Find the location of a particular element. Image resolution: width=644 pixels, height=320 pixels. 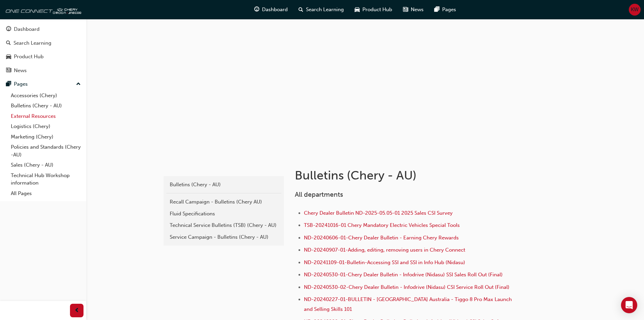

span: Search Learning is located at coordinates (325, 9).